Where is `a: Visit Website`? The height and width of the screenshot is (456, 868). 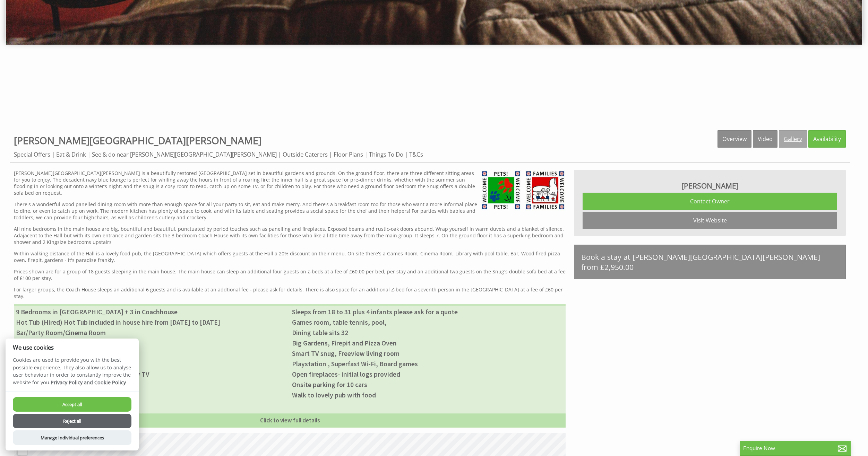
a: Visit Website is located at coordinates (710, 220).